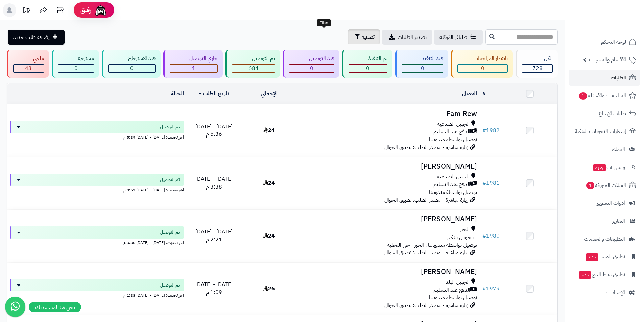 The width and height of the screenshot is (644, 322). Describe the element at coordinates (604, 167) in the screenshot. I see `a: وآتس آبجديد` at that location.